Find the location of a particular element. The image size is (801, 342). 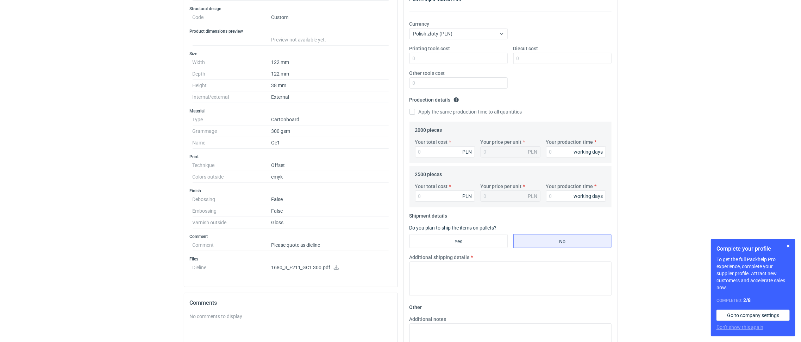

dt: Internal/external is located at coordinates (232, 97).